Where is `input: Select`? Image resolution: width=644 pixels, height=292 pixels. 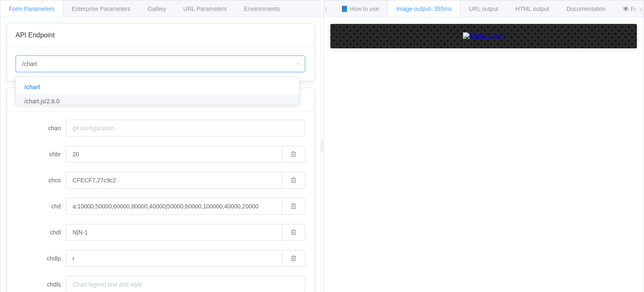
input: Select is located at coordinates (160, 64).